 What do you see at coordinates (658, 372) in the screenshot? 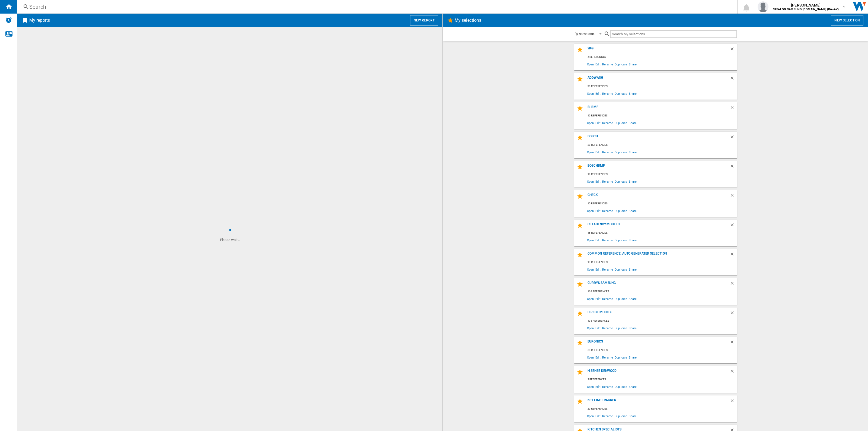
I see `div: Hisense Kenwood` at bounding box center [658, 372].